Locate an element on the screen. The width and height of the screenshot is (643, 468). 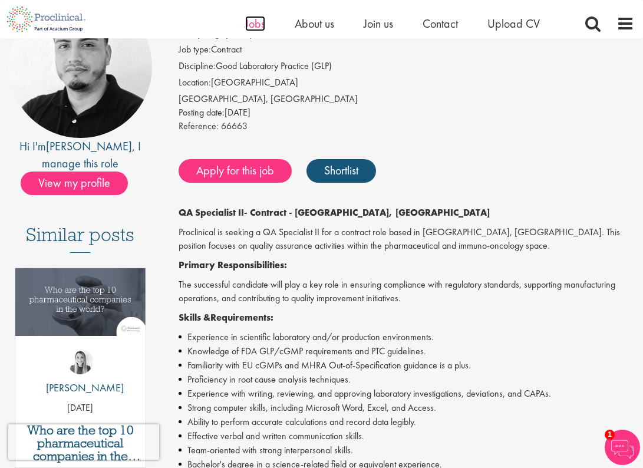
span: View my profile is located at coordinates (74, 183).